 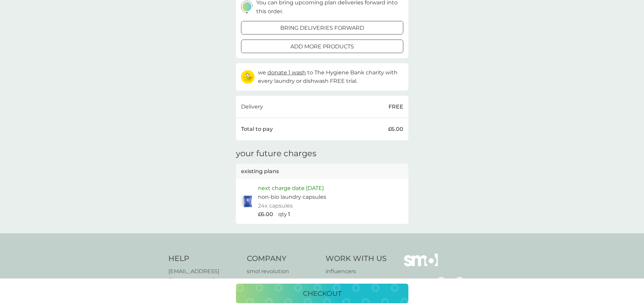 I want to click on p: influencers, so click(x=356, y=272).